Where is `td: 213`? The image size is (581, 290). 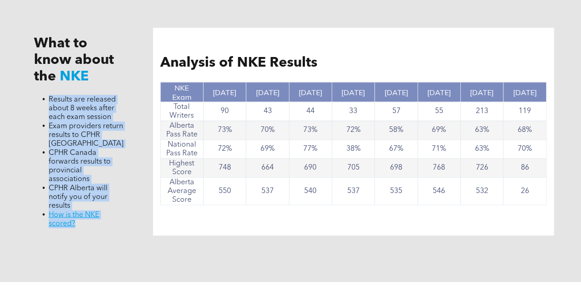
td: 213 is located at coordinates (481, 111).